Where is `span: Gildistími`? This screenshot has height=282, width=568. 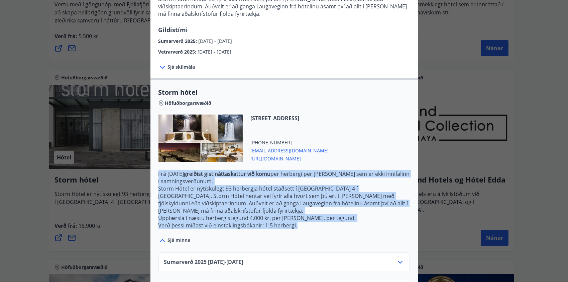 span: Gildistími is located at coordinates (173, 30).